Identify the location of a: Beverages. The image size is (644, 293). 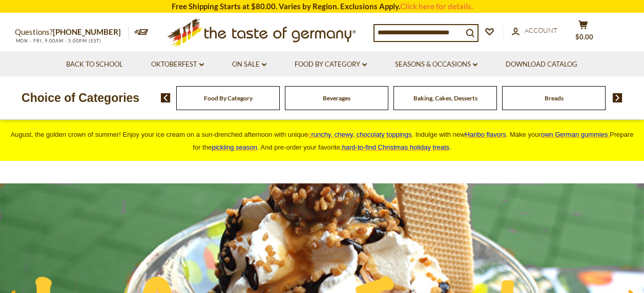
(337, 98).